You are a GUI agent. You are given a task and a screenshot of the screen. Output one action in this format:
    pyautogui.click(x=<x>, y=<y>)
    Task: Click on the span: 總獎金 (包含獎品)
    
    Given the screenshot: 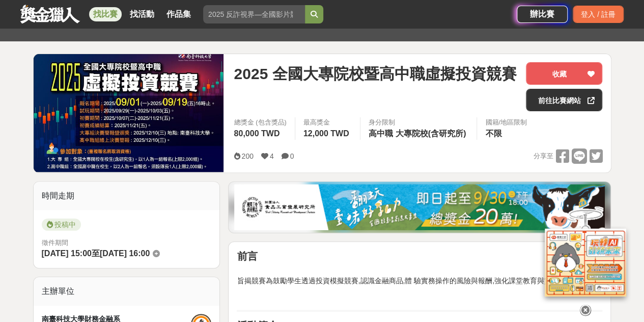 What is the action you would take?
    pyautogui.click(x=259, y=122)
    